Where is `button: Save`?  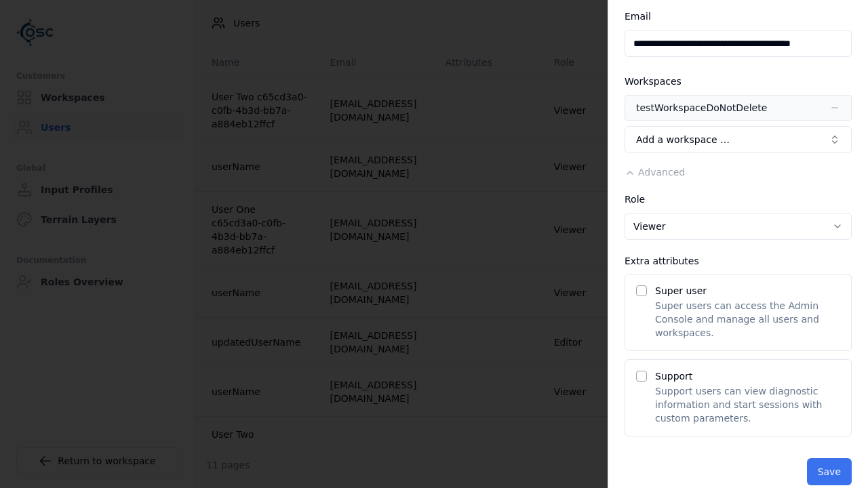
button: Save is located at coordinates (829, 471).